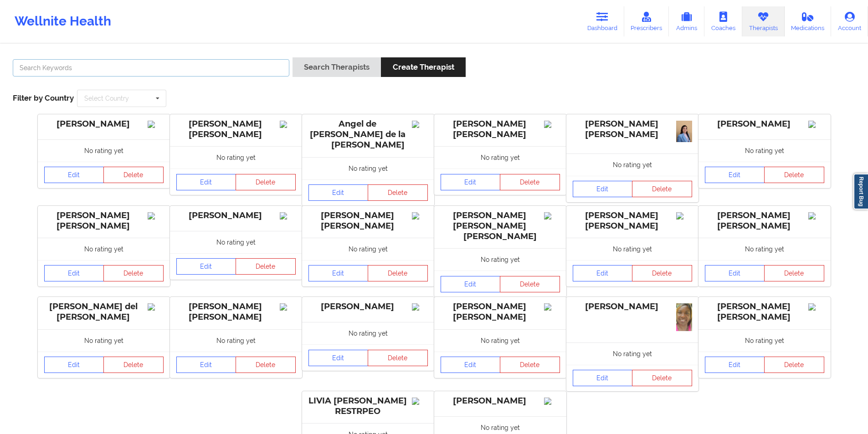  What do you see at coordinates (151, 68) in the screenshot?
I see `input: Search Keywords` at bounding box center [151, 68].